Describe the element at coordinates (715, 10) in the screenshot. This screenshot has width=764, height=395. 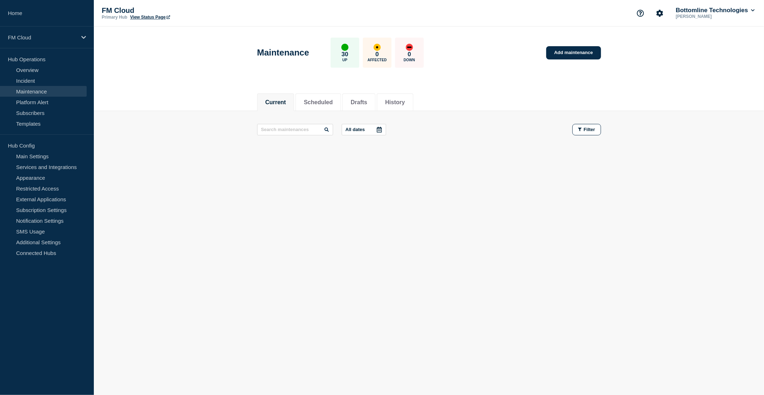
I see `button: Bottomline Technologies` at that location.